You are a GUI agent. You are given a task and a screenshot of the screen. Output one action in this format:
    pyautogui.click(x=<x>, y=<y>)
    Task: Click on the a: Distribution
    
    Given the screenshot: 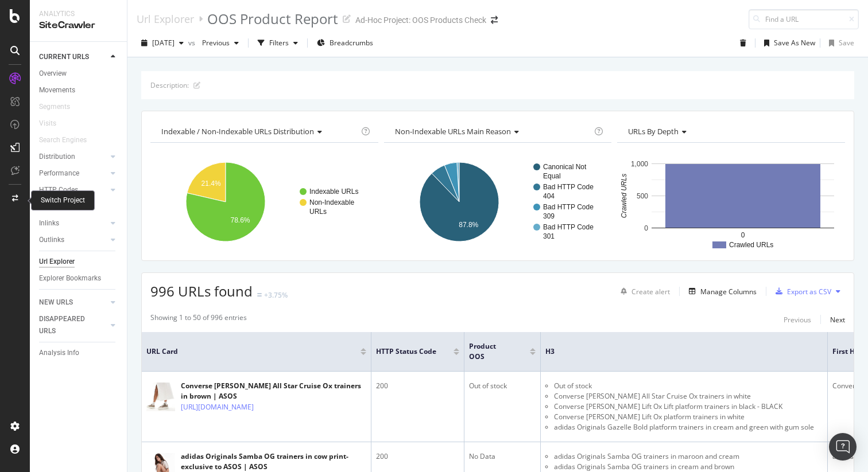 What is the action you would take?
    pyautogui.click(x=73, y=156)
    